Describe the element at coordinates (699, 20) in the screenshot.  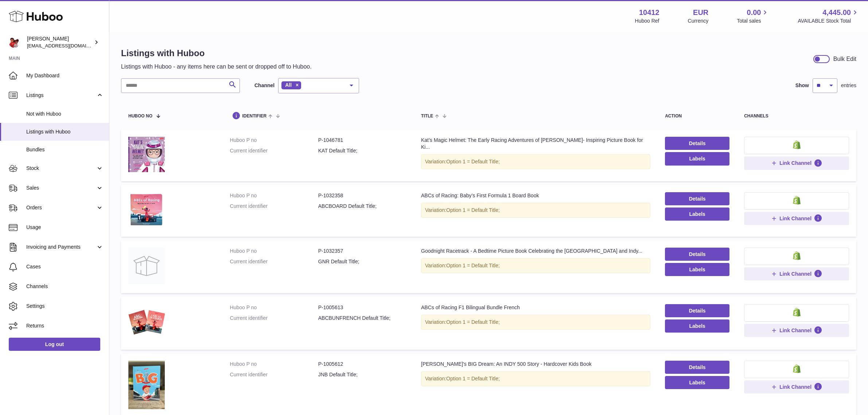
I see `div: Currency` at that location.